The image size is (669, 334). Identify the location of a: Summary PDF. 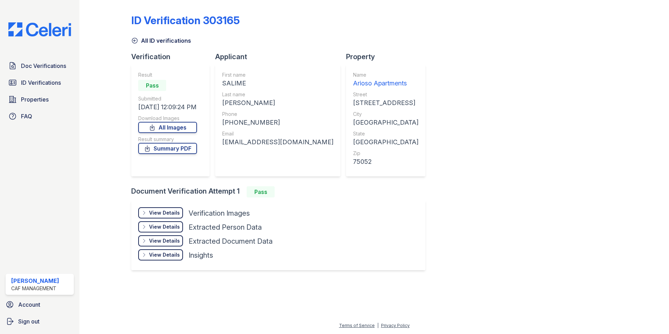
(168, 148).